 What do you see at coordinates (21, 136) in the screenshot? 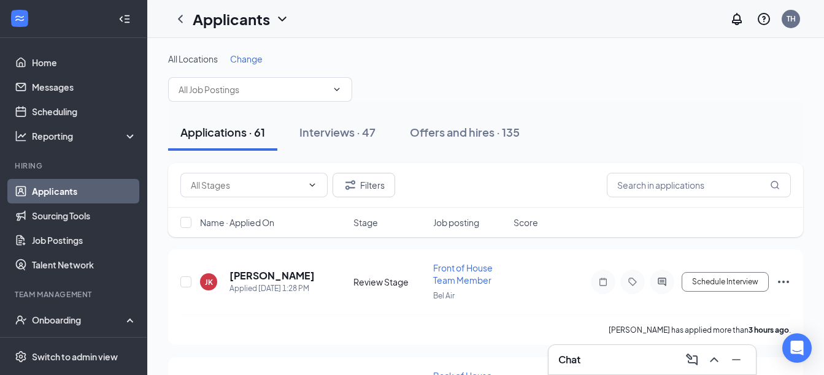
I see `svg: Analysis` at bounding box center [21, 136].